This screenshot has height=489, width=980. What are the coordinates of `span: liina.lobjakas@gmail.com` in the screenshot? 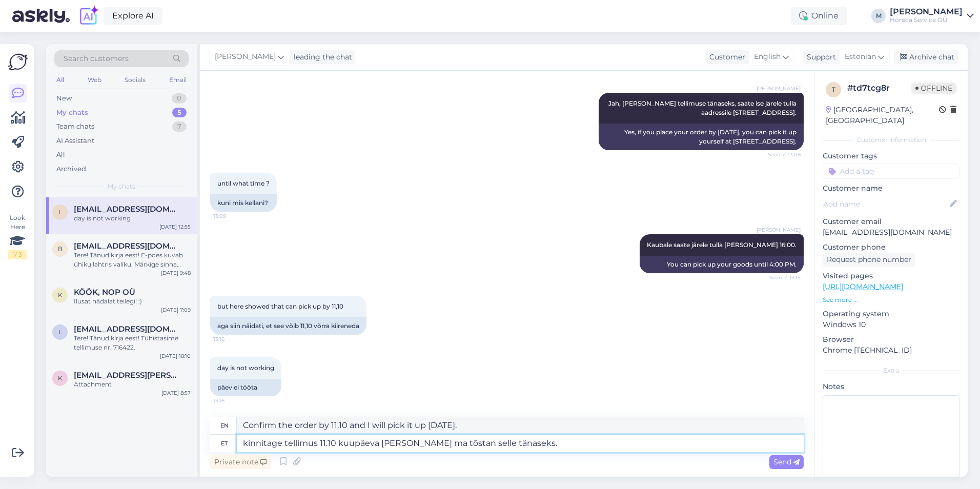 It's located at (127, 209).